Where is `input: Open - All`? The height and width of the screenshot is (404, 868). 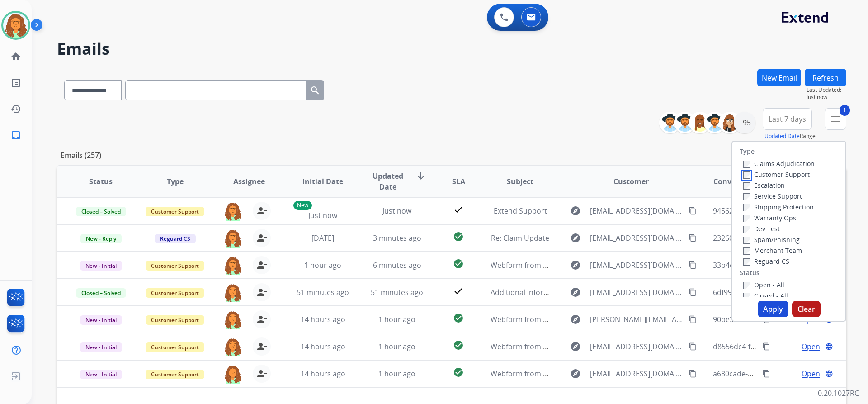 input: Open - All is located at coordinates (747, 286).